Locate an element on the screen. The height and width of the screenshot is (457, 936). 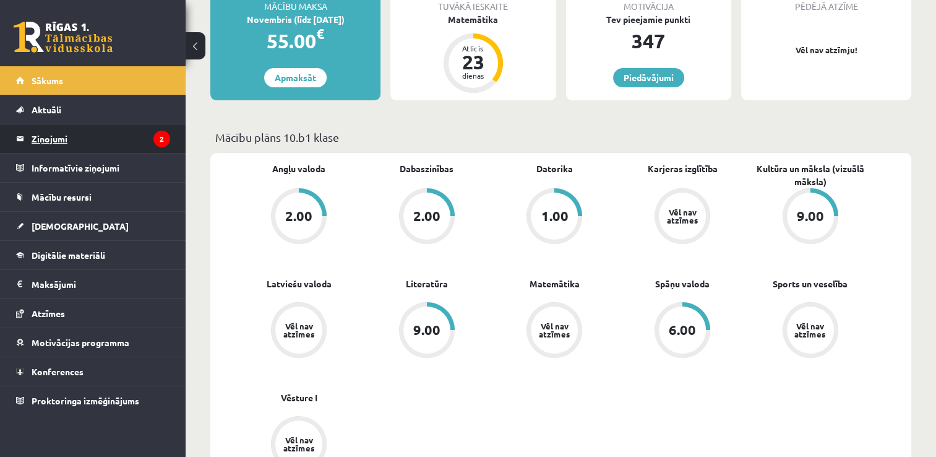
a: Matemātika is located at coordinates (554, 283).